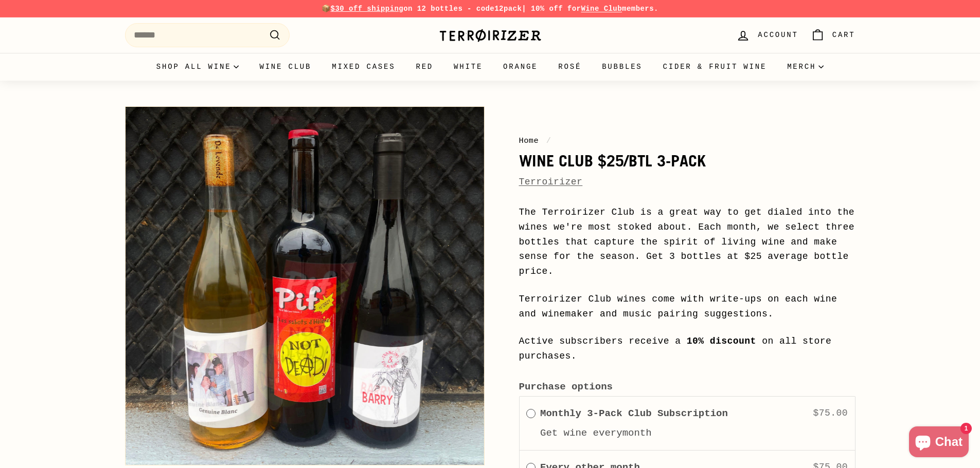 Image resolution: width=980 pixels, height=468 pixels. I want to click on p: 📦 on 12 bottles - code | 10% off for members., so click(490, 9).